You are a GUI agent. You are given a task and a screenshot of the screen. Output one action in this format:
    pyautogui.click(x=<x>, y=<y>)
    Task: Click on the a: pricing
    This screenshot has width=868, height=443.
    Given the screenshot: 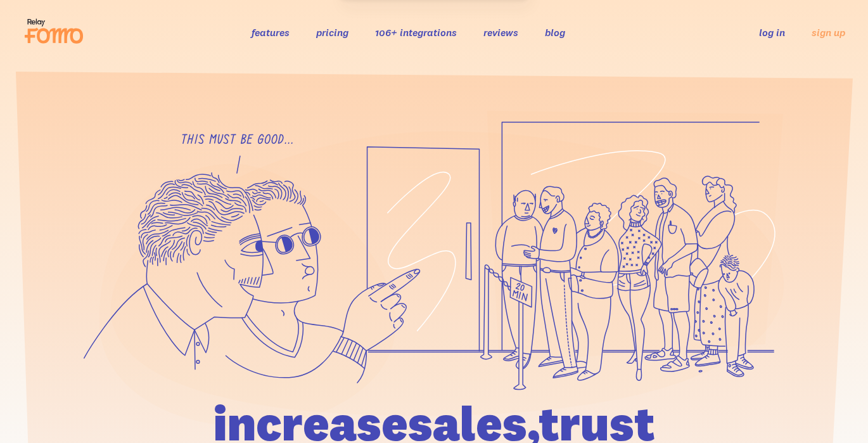 What is the action you would take?
    pyautogui.click(x=332, y=32)
    